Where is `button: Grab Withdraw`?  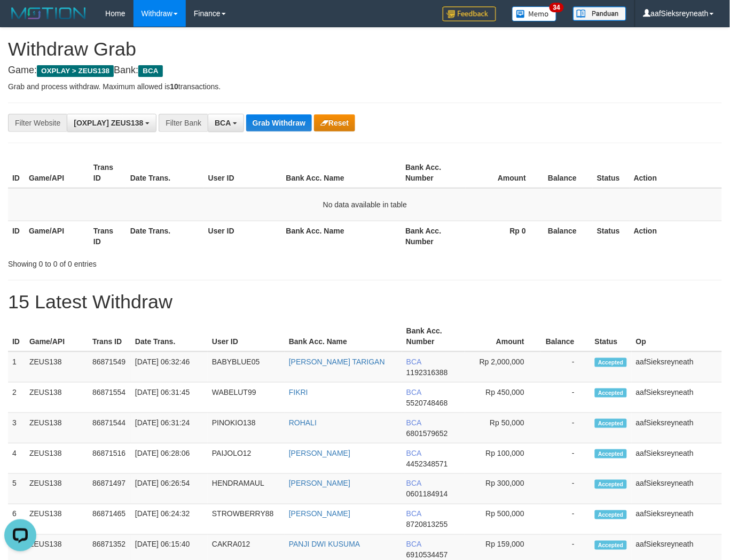 button: Grab Withdraw is located at coordinates (279, 123).